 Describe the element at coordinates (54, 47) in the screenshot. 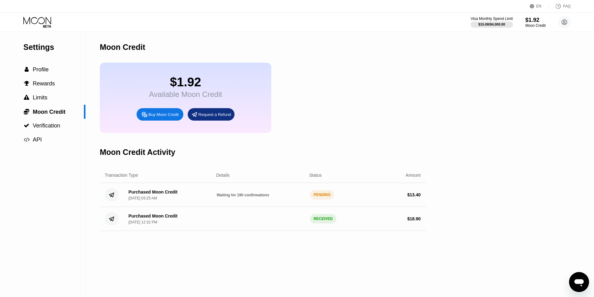

I see `div: Settings` at that location.